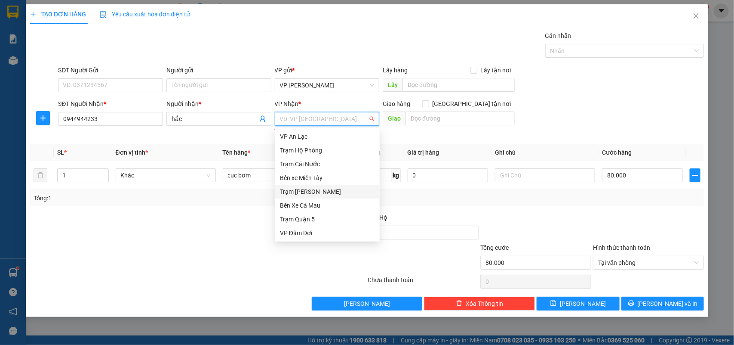 Image resolution: width=734 pixels, height=345 pixels. What do you see at coordinates (395, 70) in the screenshot?
I see `span: Lấy hàng` at bounding box center [395, 70].